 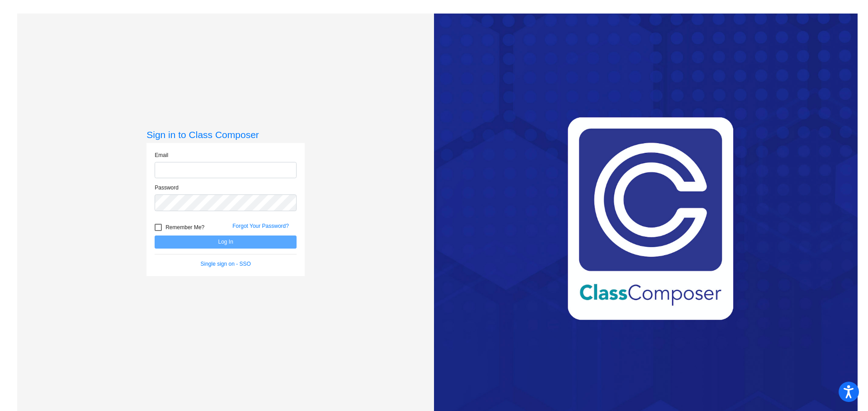 What do you see at coordinates (225, 134) in the screenshot?
I see `h3: Sign in to Class Composer` at bounding box center [225, 134].